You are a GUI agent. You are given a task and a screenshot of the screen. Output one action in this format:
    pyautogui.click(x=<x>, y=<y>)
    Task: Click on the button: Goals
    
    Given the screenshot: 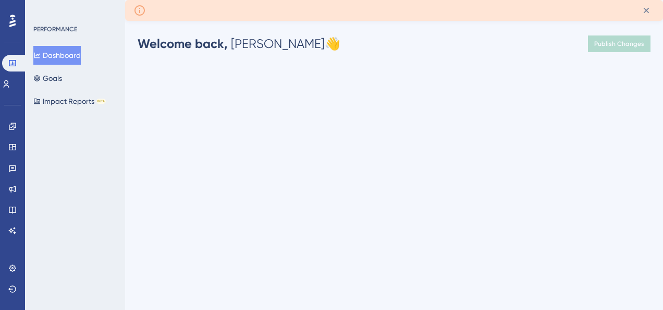 What is the action you would take?
    pyautogui.click(x=47, y=78)
    